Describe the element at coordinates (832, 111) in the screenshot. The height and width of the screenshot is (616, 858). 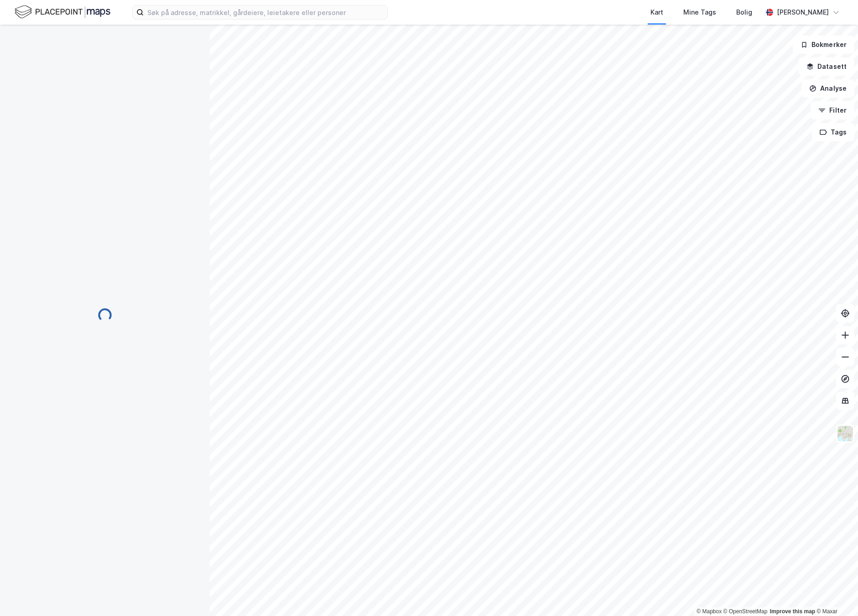
I see `button: Filter` at that location.